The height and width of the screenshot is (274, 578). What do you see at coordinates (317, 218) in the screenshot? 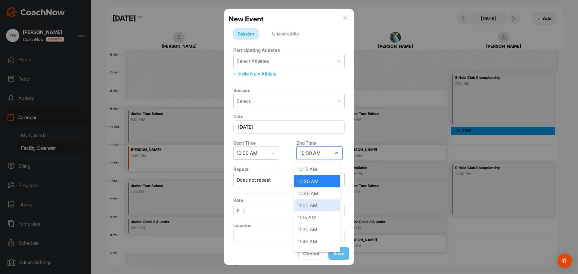
I see `div: 11:15 AM` at bounding box center [317, 218].